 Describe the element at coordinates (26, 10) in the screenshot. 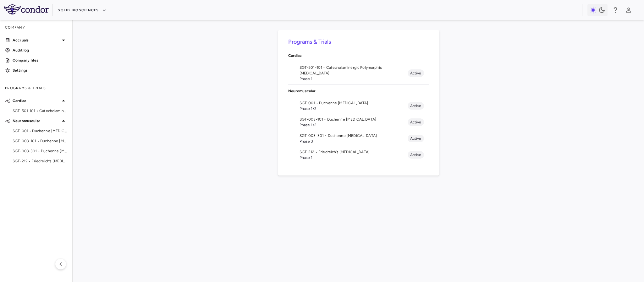

I see `img: logo-full-BYUhSk78.svg` at that location.